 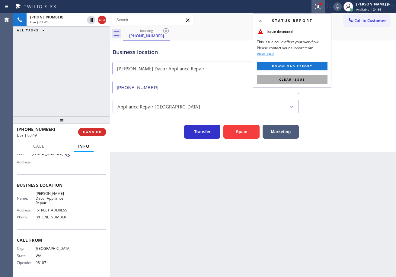 What do you see at coordinates (147, 31) in the screenshot?
I see `div: booking` at bounding box center [147, 31].